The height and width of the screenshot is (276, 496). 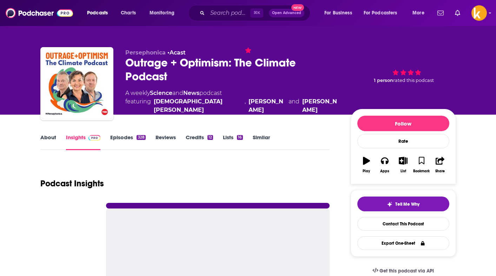 What do you see at coordinates (128, 142) in the screenshot?
I see `a: Episodes328` at bounding box center [128, 142].